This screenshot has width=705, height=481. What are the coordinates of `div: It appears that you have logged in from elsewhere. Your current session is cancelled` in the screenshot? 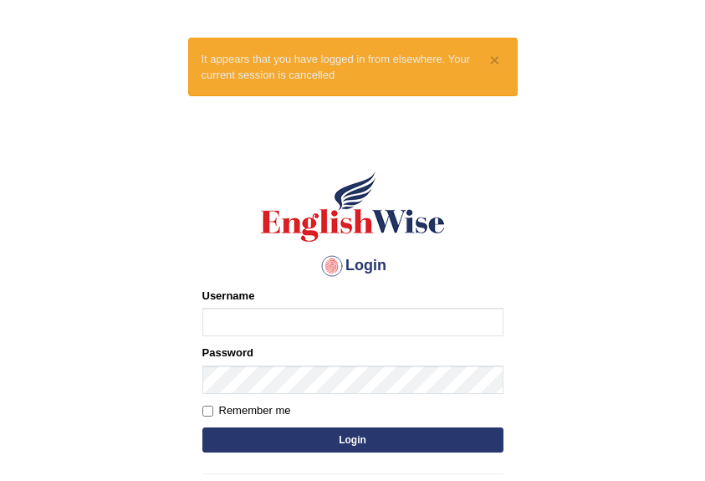 It's located at (353, 67).